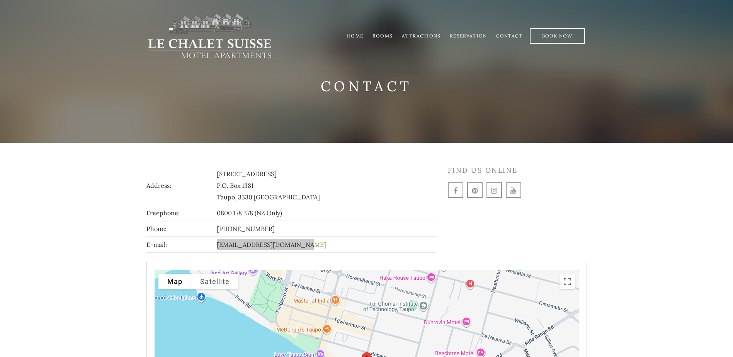 The image size is (733, 357). What do you see at coordinates (210, 36) in the screenshot?
I see `img: lechaletsuisse` at bounding box center [210, 36].